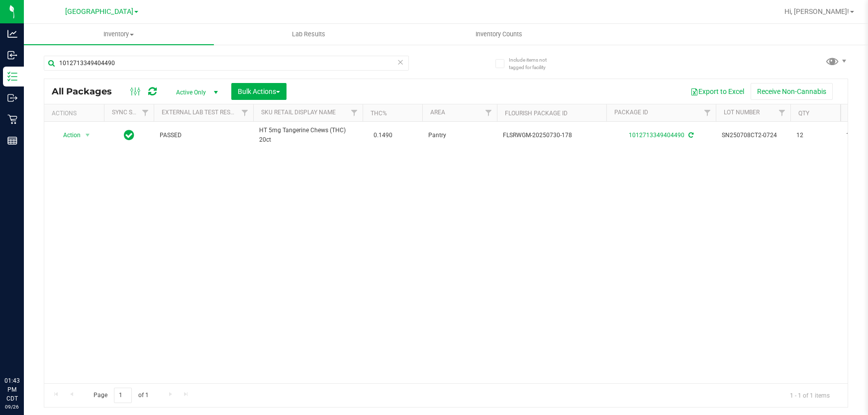 The image size is (868, 415). Describe the element at coordinates (460, 135) in the screenshot. I see `span: Pantry` at that location.